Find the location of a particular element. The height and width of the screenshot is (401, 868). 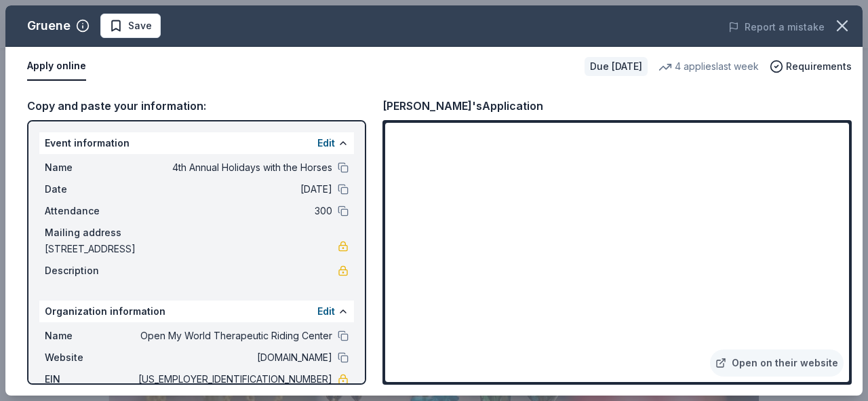

span: EIN is located at coordinates (90, 379).